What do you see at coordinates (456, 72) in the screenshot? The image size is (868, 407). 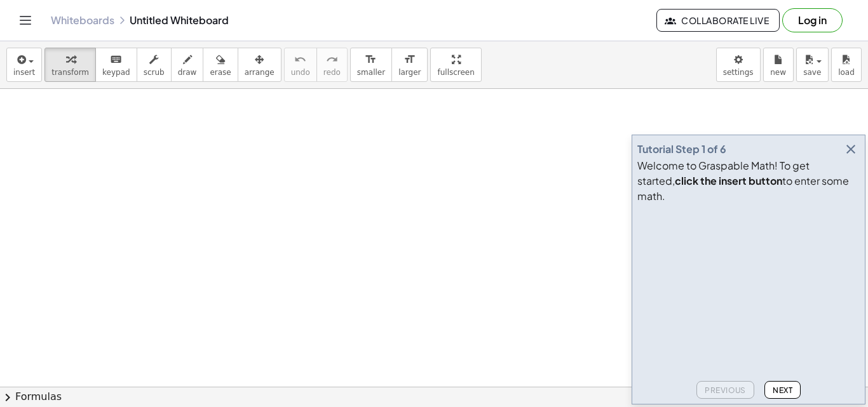 I see `span: fullscreen` at bounding box center [456, 72].